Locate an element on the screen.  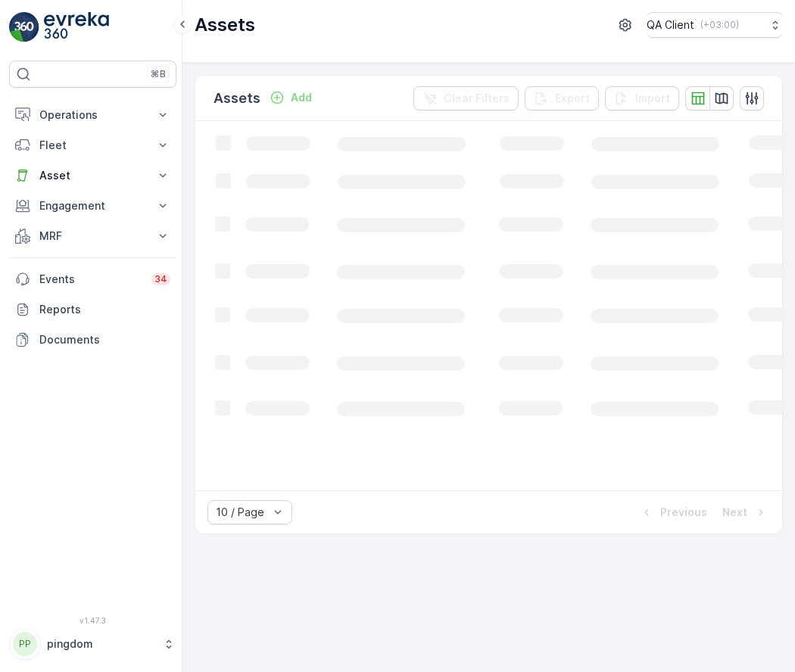
p: ( +03:00 ) is located at coordinates (720, 25).